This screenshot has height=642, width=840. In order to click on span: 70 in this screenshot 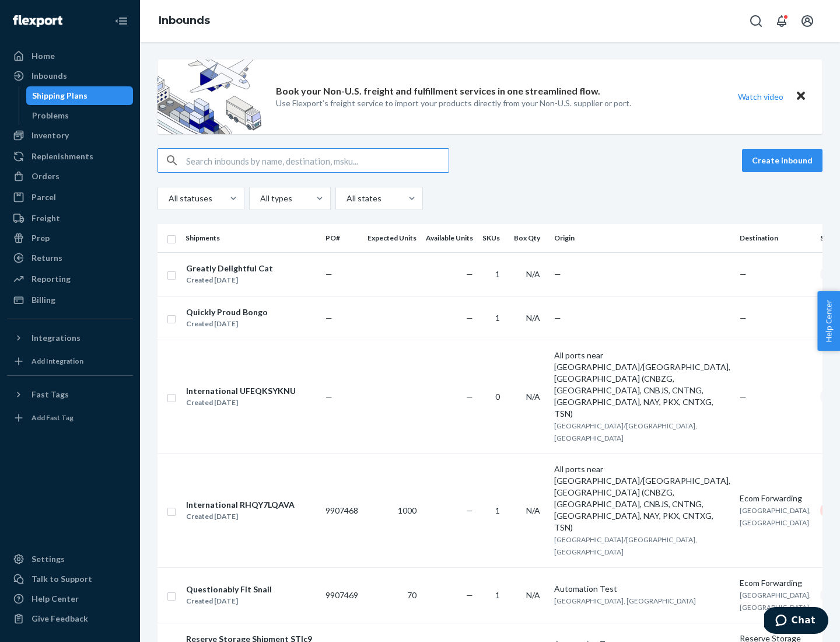, I will do `click(412, 595)`.